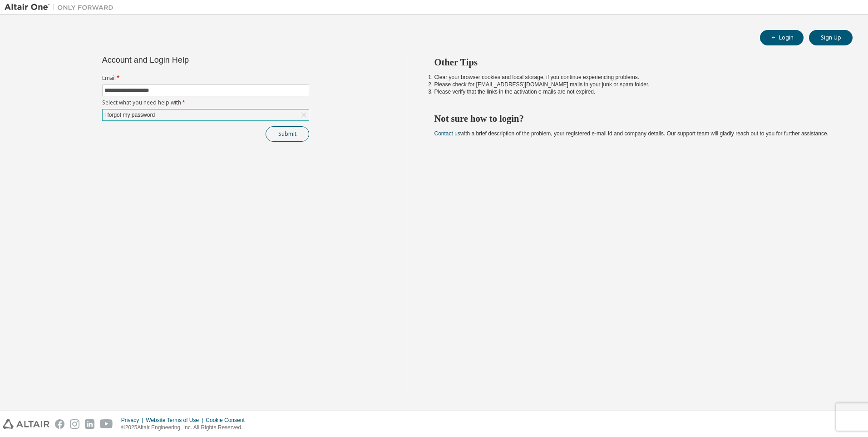  What do you see at coordinates (74, 424) in the screenshot?
I see `img: instagram.svg` at bounding box center [74, 424].